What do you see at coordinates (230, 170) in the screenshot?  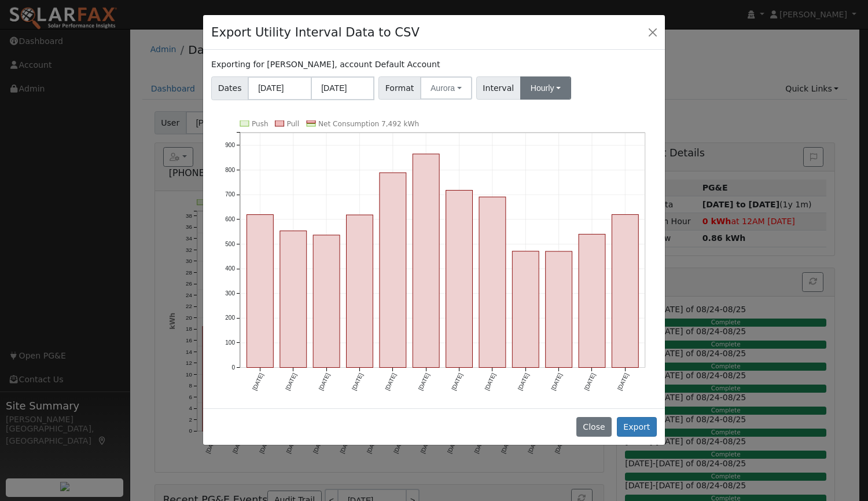 I see `text: 800` at bounding box center [230, 170].